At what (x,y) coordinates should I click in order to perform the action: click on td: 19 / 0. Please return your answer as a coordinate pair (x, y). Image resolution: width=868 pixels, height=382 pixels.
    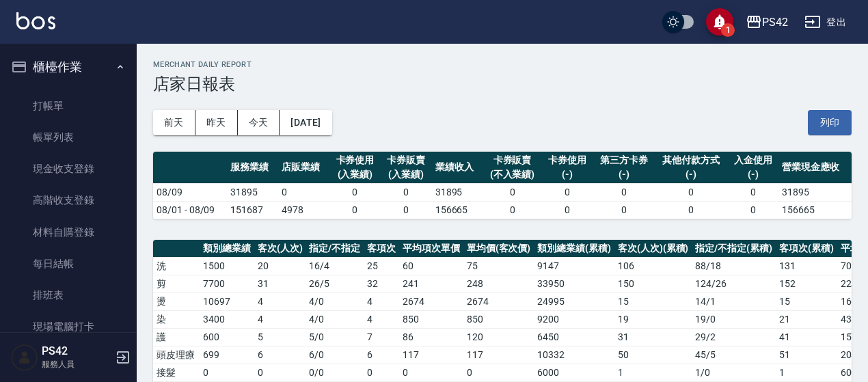
    Looking at the image, I should click on (733, 319).